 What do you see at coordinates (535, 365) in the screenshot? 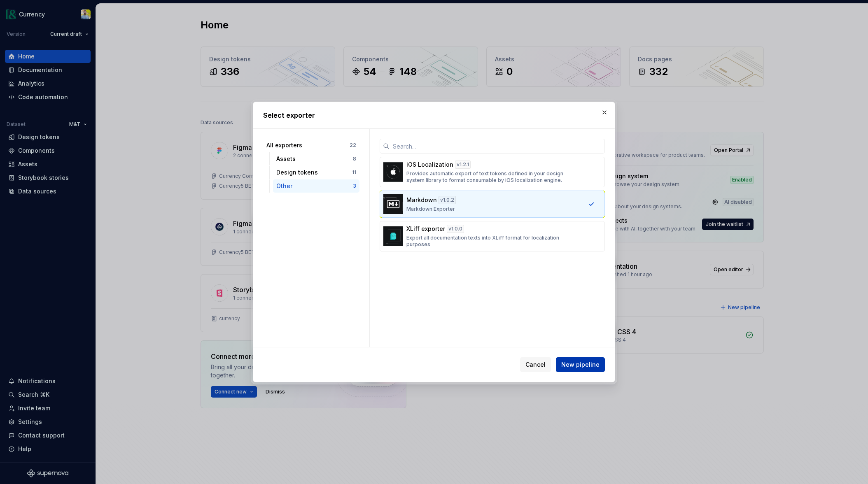
I see `span: Cancel` at bounding box center [535, 365].